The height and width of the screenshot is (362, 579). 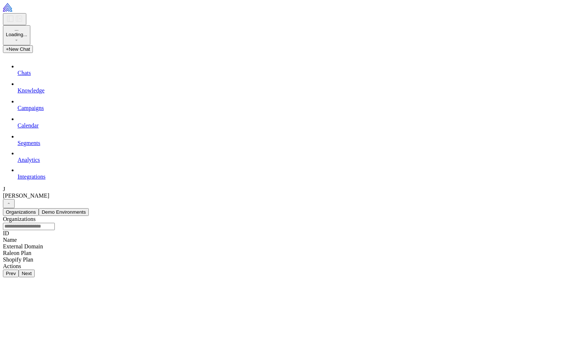 What do you see at coordinates (26, 273) in the screenshot?
I see `button: Next` at bounding box center [26, 273].